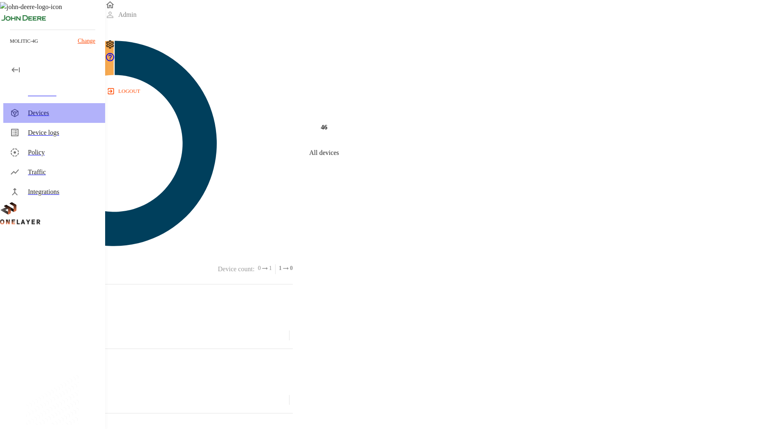 This screenshot has width=779, height=429. What do you see at coordinates (110, 60) in the screenshot?
I see `span: Support Portal` at bounding box center [110, 60].